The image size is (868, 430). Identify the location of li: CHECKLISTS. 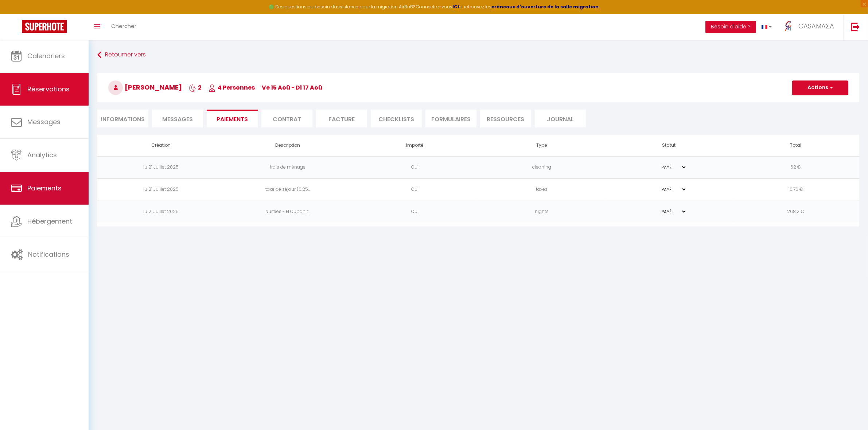
(396, 119).